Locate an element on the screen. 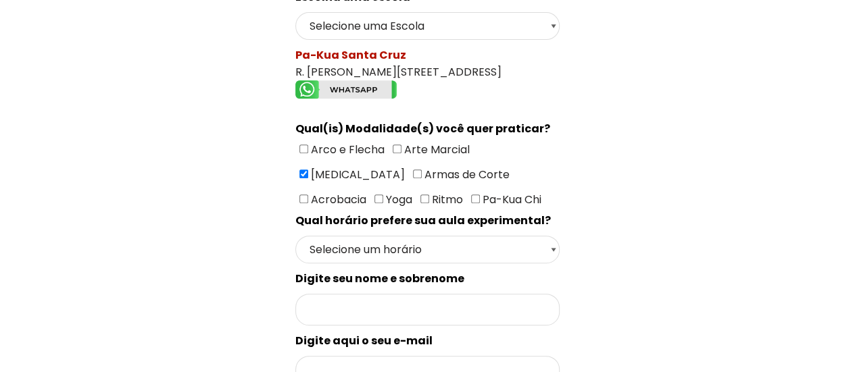 This screenshot has width=855, height=372. span: Armas de Corte is located at coordinates (466, 174).